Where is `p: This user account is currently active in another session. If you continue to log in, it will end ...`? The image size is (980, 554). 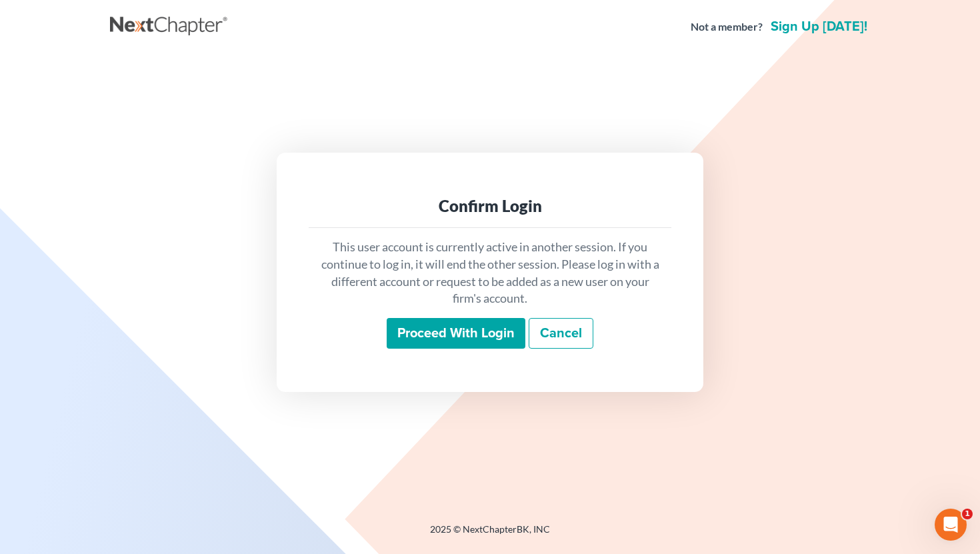
p: This user account is currently active in another session. If you continue to log in, it will end ... is located at coordinates (490, 273).